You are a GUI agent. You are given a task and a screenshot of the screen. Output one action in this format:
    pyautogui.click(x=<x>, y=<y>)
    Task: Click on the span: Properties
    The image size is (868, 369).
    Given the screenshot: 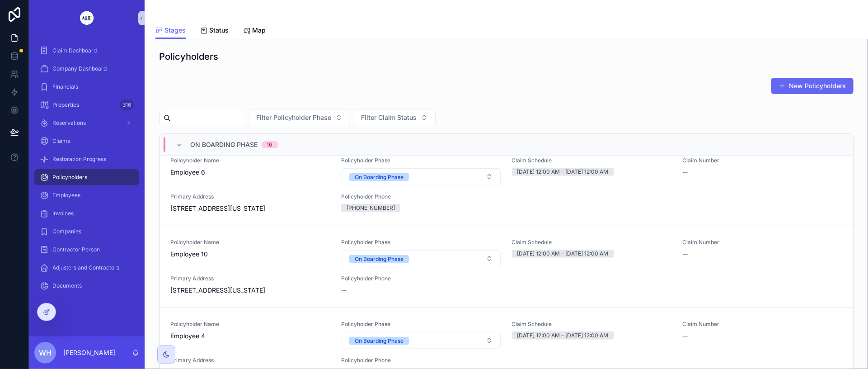 What is the action you would take?
    pyautogui.click(x=66, y=105)
    